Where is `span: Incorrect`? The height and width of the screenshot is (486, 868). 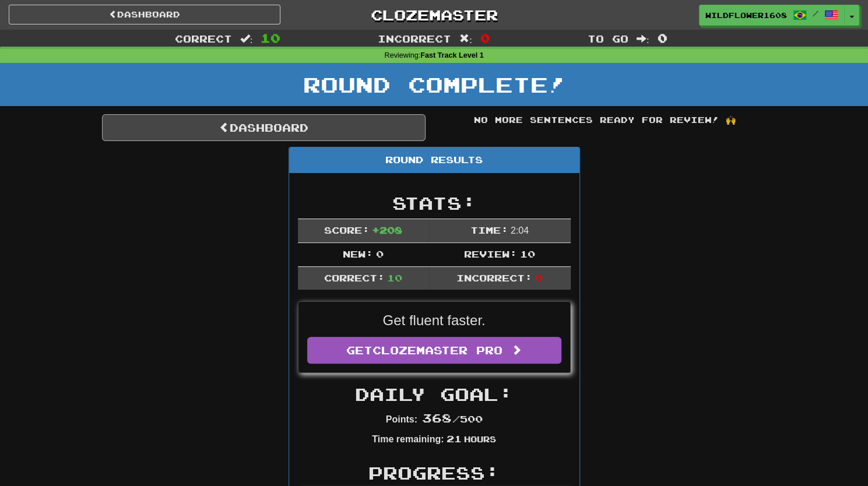 span: Incorrect is located at coordinates (414, 38).